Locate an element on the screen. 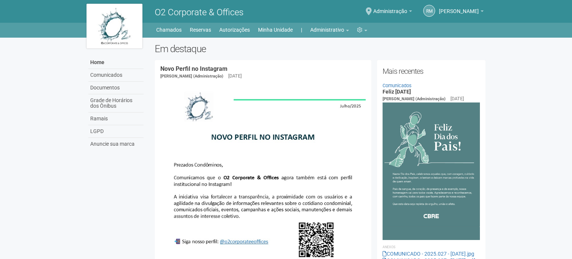  a: Reservas is located at coordinates (200, 30).